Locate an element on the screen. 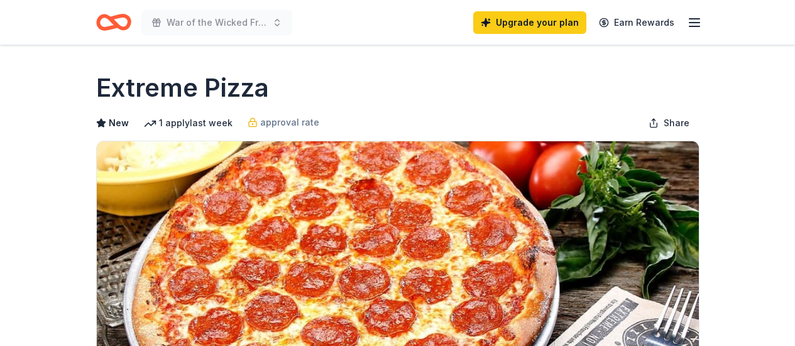  button: Share is located at coordinates (669, 123).